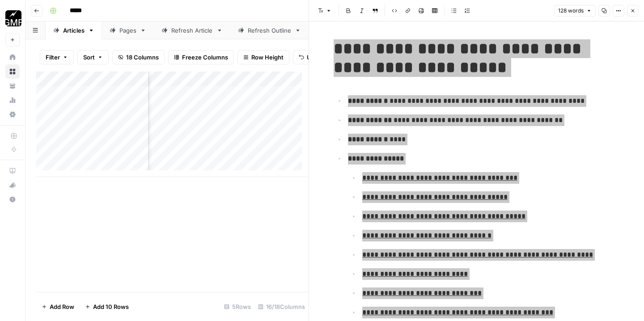 This screenshot has height=321, width=644. What do you see at coordinates (310, 57) in the screenshot?
I see `button: Undo` at bounding box center [310, 57].